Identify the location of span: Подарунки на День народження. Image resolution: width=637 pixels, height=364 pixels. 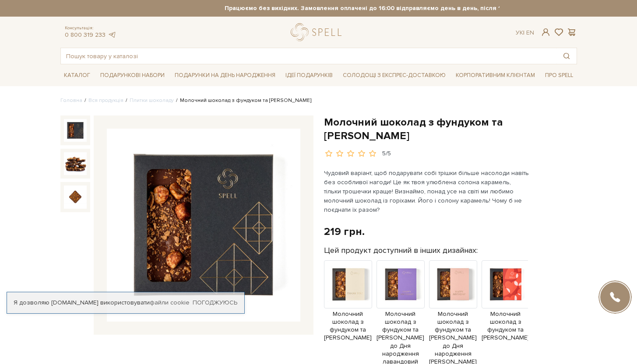
(225, 75).